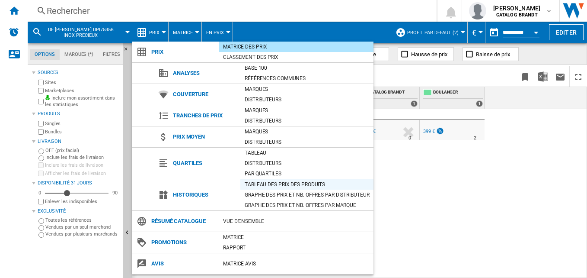 This screenshot has width=587, height=278. What do you see at coordinates (296, 237) in the screenshot?
I see `div: Matrice` at bounding box center [296, 237].